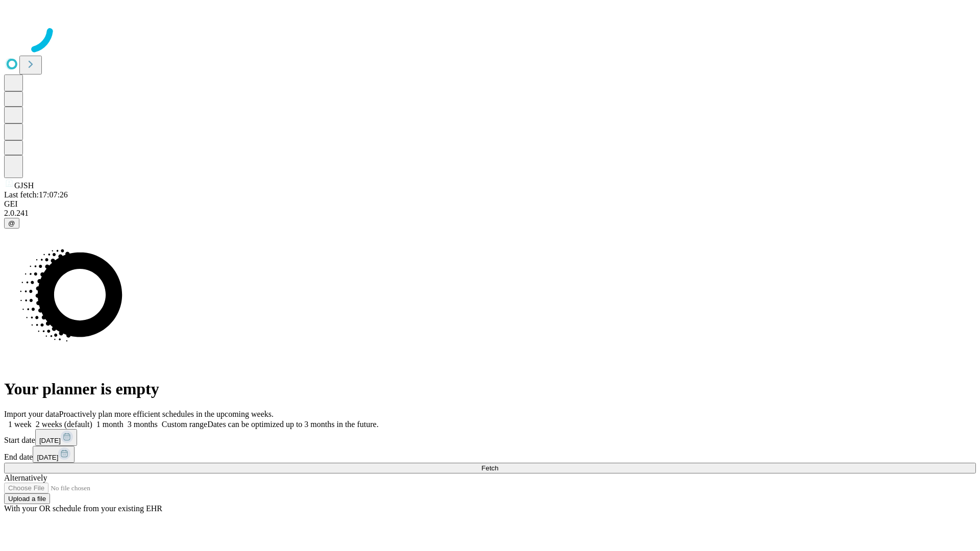 This screenshot has width=980, height=551. Describe the element at coordinates (490, 204) in the screenshot. I see `div: GEI` at that location.